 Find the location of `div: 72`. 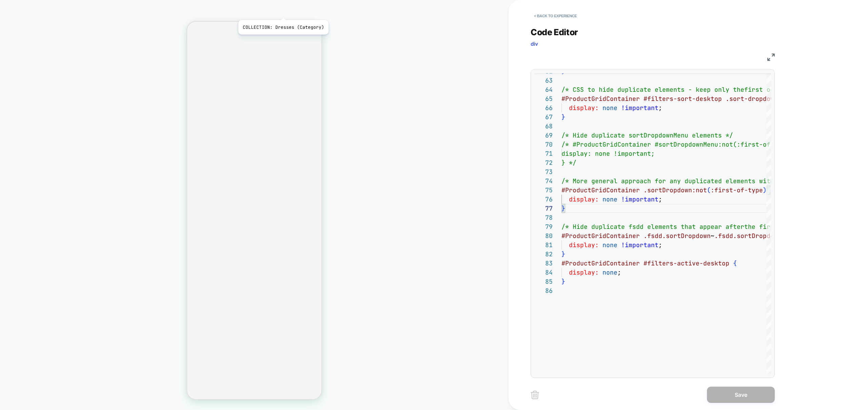

div: 72 is located at coordinates (544, 163).